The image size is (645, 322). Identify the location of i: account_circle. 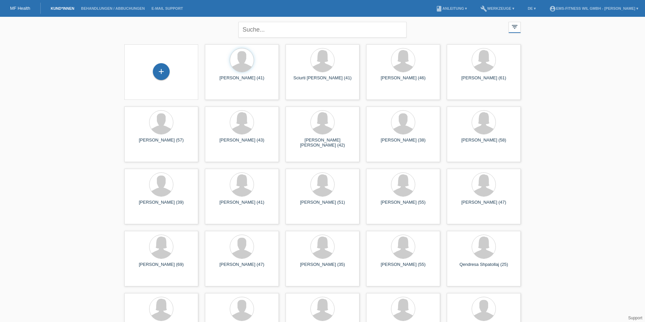
(553, 9).